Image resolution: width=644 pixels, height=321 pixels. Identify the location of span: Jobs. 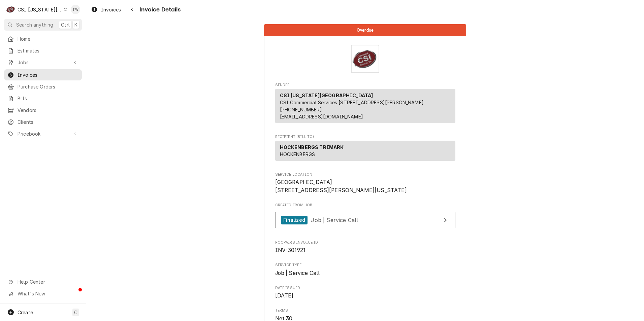
(43, 62).